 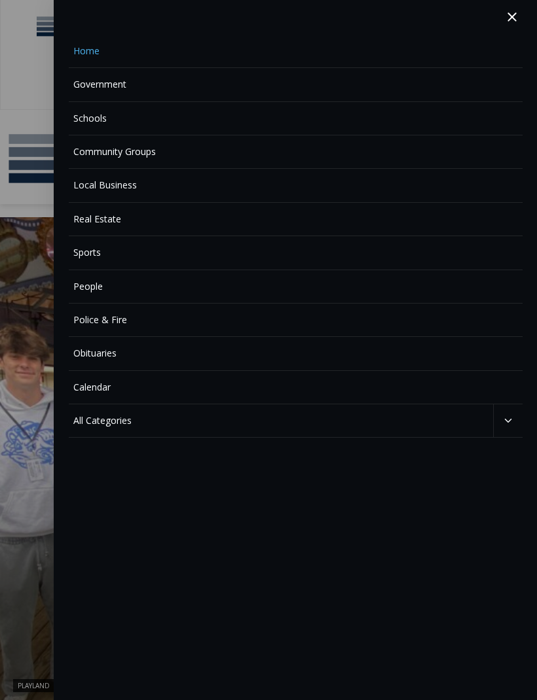 What do you see at coordinates (295, 152) in the screenshot?
I see `a: Community Groups` at bounding box center [295, 152].